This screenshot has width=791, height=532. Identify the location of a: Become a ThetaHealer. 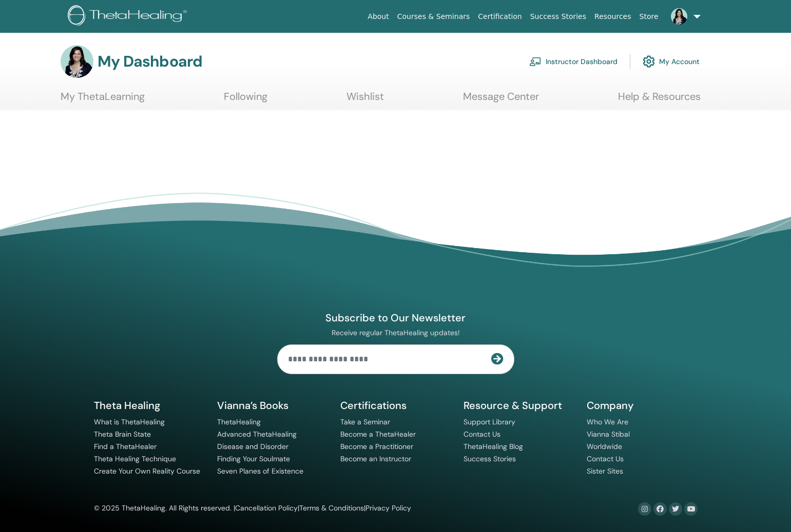
(377, 435).